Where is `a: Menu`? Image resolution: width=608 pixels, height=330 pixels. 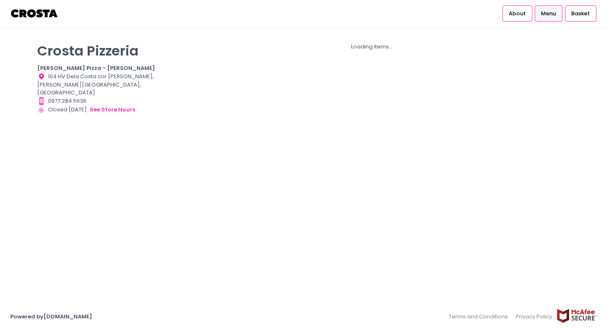 a: Menu is located at coordinates (548, 13).